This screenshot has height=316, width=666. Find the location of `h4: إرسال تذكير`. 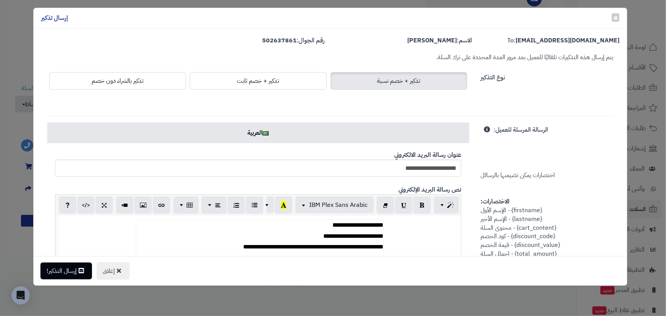

h4: إرسال تذكير is located at coordinates (55, 18).